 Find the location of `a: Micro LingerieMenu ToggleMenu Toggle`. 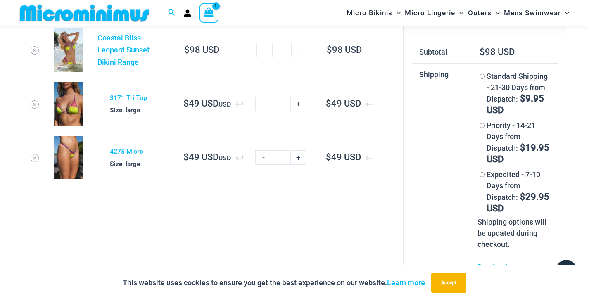

a: Micro LingerieMenu ToggleMenu Toggle is located at coordinates (434, 13).